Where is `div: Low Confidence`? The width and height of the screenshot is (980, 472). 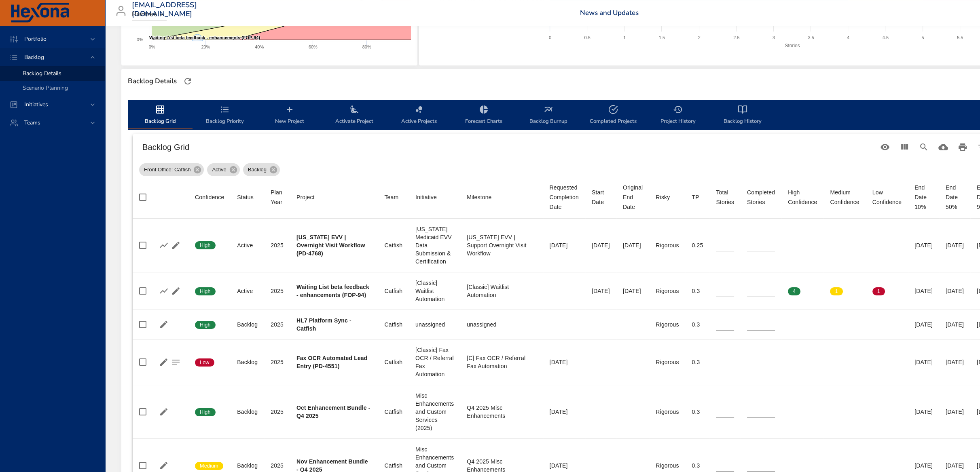 div: Low Confidence is located at coordinates (887, 197).